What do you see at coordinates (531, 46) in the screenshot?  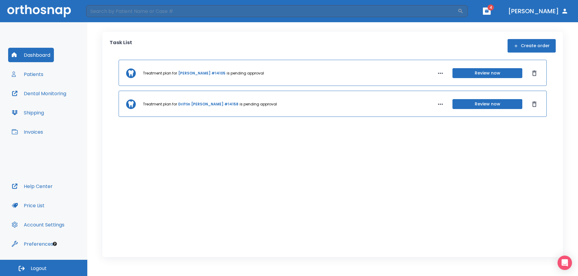 I see `button: Create order` at bounding box center [531, 46].